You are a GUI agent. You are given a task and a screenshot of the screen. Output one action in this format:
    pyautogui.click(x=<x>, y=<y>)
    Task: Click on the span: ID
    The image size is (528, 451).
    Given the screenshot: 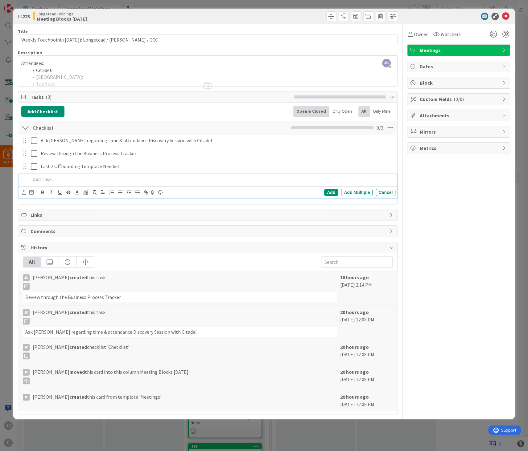 What is the action you would take?
    pyautogui.click(x=24, y=16)
    